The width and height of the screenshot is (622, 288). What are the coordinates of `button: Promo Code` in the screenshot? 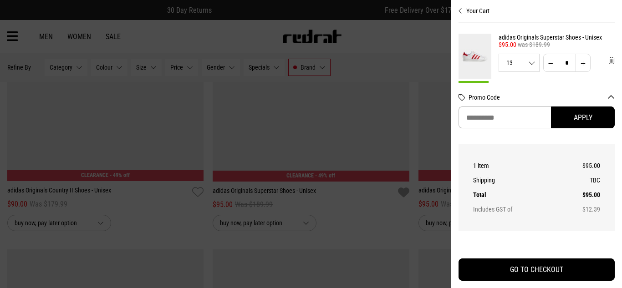 It's located at (542, 98).